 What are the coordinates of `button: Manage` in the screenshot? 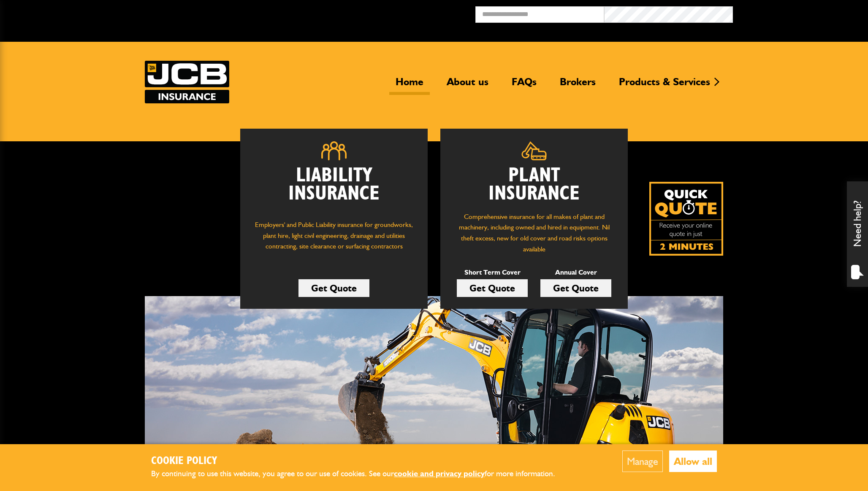 It's located at (643, 461).